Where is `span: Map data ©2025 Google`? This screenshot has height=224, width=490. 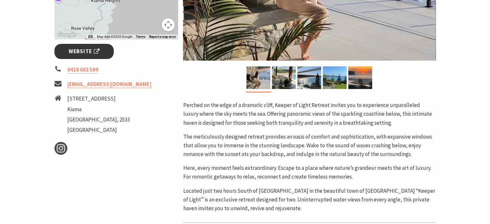
span: Map data ©2025 Google is located at coordinates (114, 36).